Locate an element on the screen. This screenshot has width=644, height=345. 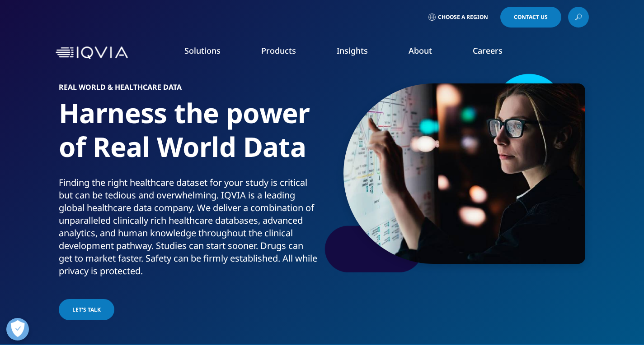
h6: Real World & Healthcare Data is located at coordinates (189, 90).